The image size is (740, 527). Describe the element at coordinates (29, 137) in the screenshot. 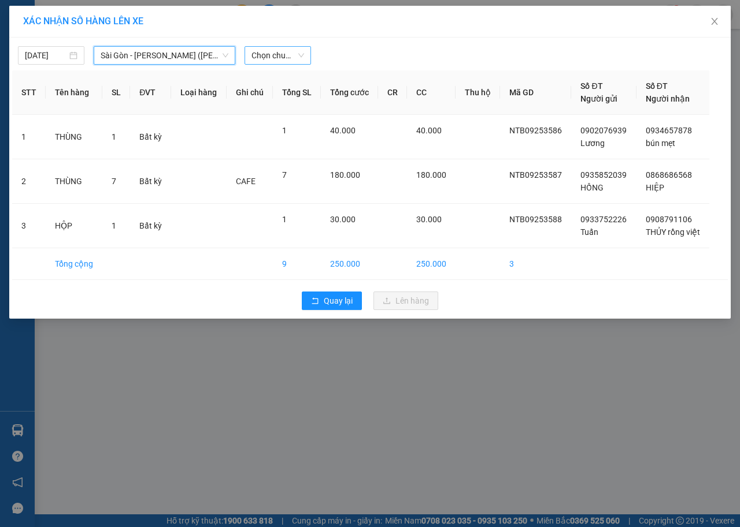

I see `td: 1` at that location.